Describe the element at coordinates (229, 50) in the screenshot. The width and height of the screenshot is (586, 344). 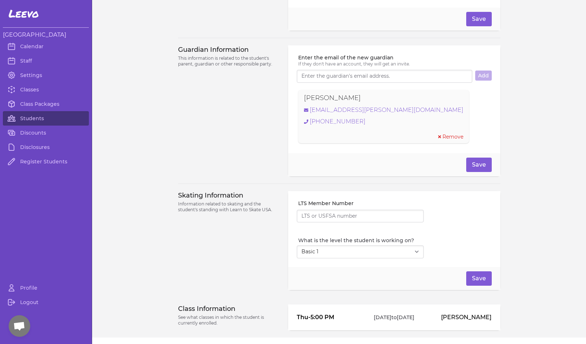
I see `h3: Guardian Information` at that location.